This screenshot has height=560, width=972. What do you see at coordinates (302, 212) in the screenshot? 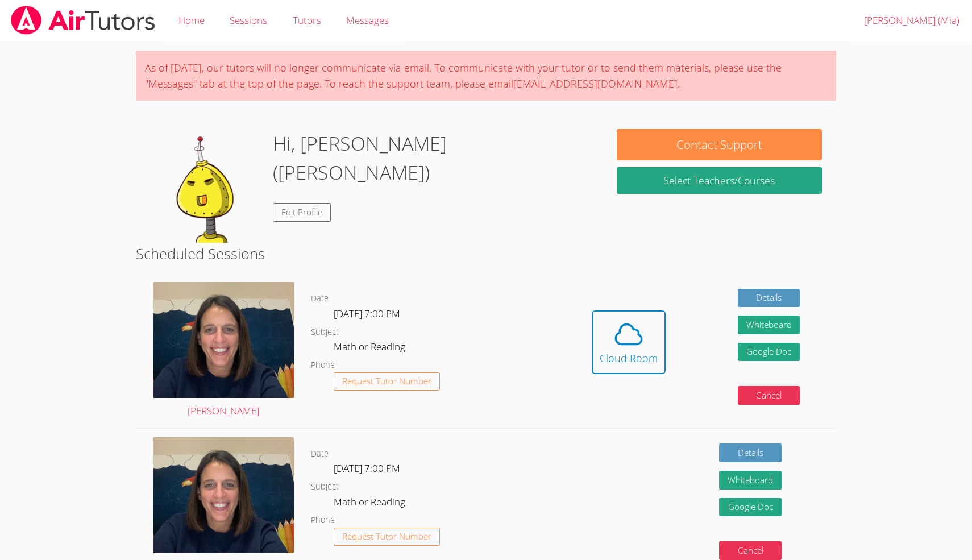
I see `a: Edit Profile` at bounding box center [302, 212].